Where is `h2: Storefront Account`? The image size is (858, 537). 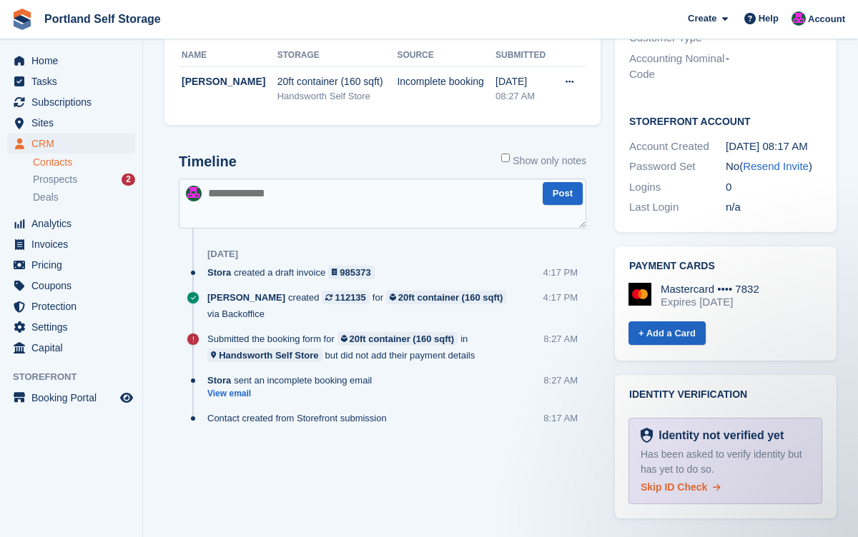 h2: Storefront Account is located at coordinates (725, 121).